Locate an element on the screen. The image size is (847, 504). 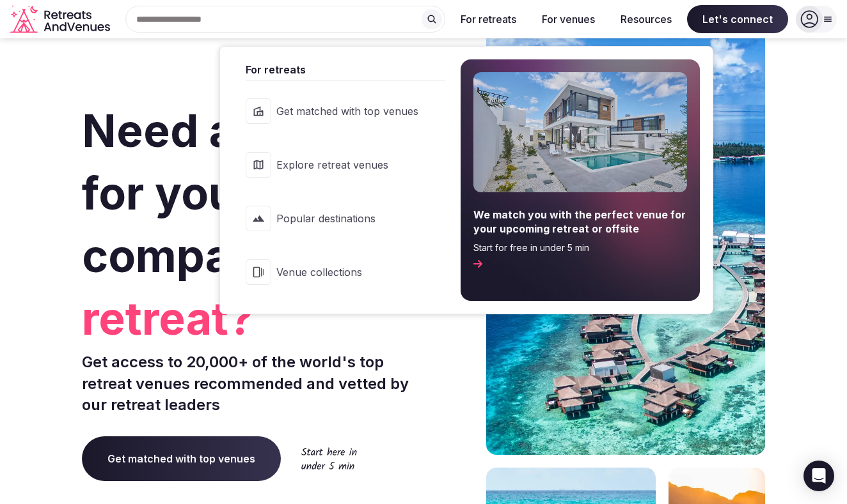
span: Start for free in under 5 min is located at coordinates (580, 248).